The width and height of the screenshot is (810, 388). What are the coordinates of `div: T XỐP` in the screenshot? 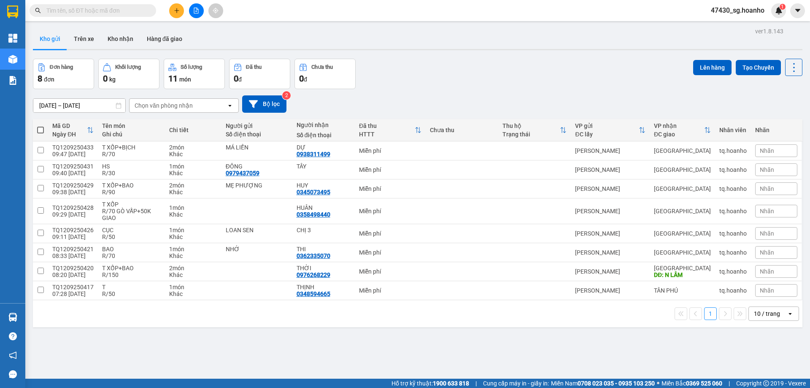 It's located at (131, 204).